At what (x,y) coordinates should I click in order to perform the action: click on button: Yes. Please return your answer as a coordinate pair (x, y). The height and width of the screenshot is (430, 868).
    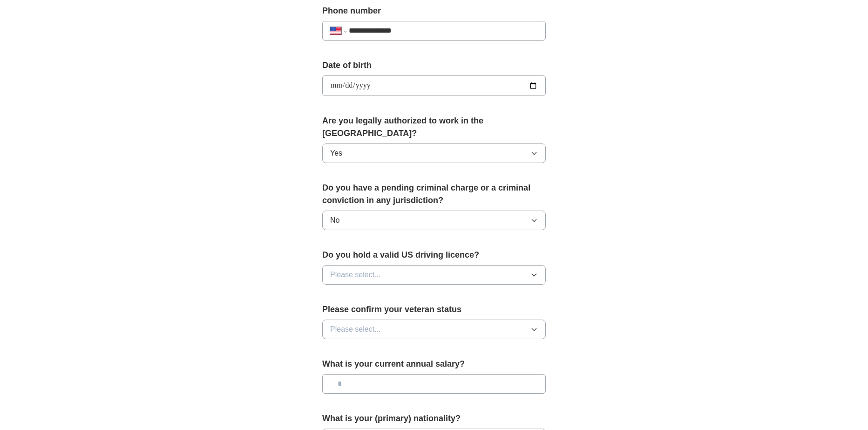
    Looking at the image, I should click on (434, 153).